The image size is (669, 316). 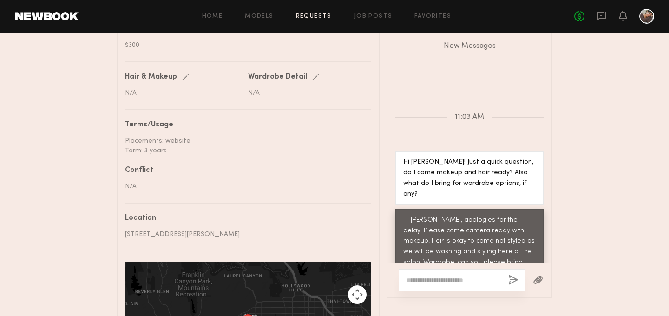 I want to click on a: Models, so click(x=259, y=16).